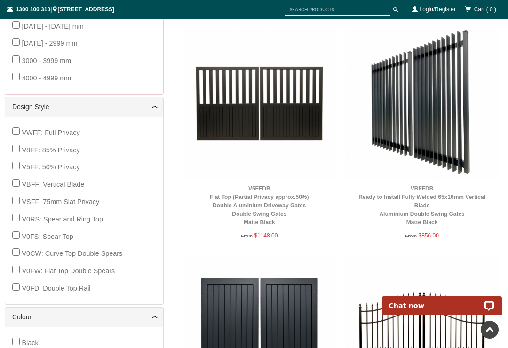  What do you see at coordinates (437, 9) in the screenshot?
I see `a: Login/Register` at bounding box center [437, 9].